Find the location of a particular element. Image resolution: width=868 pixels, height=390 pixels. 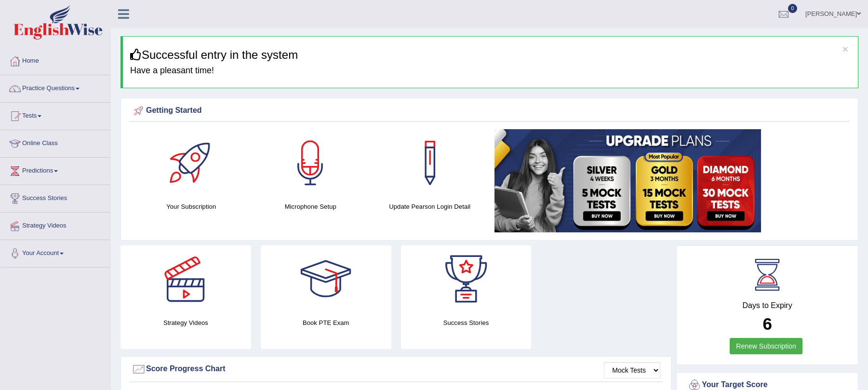

h4: Have a pleasant time! is located at coordinates (490, 71).